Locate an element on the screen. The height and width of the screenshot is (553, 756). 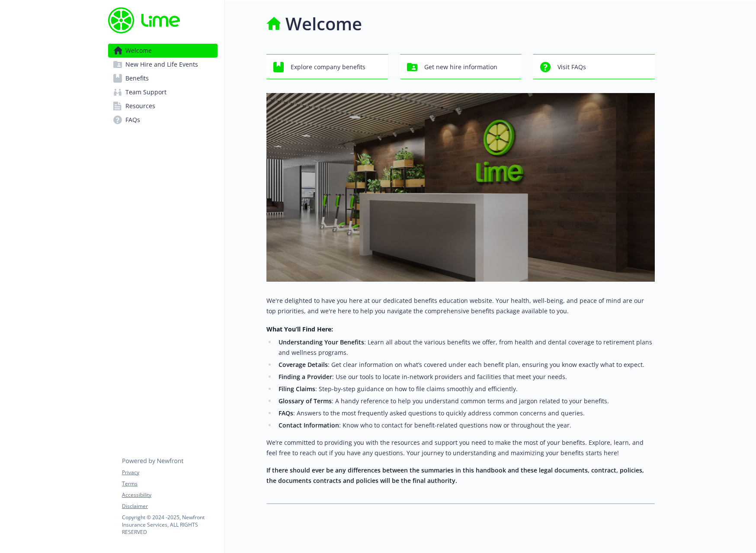
p: We're delighted to have you here at our dedicated benefits education website. Your health, well-b... is located at coordinates (461, 306).